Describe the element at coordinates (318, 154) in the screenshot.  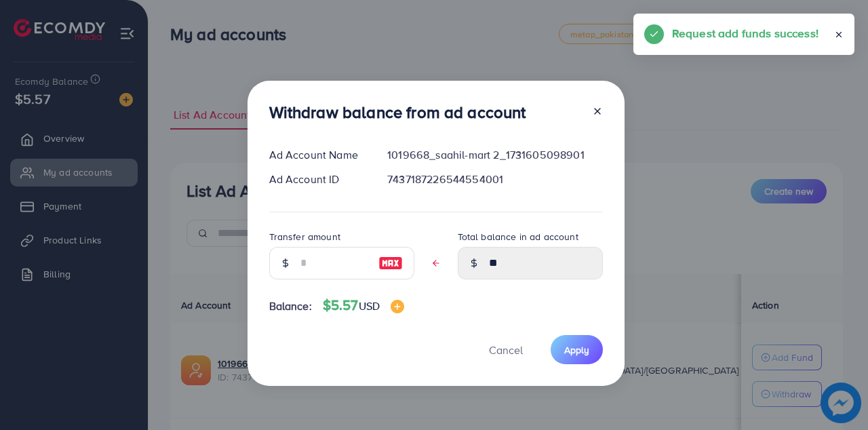
I see `div: Ad Account Name` at that location.